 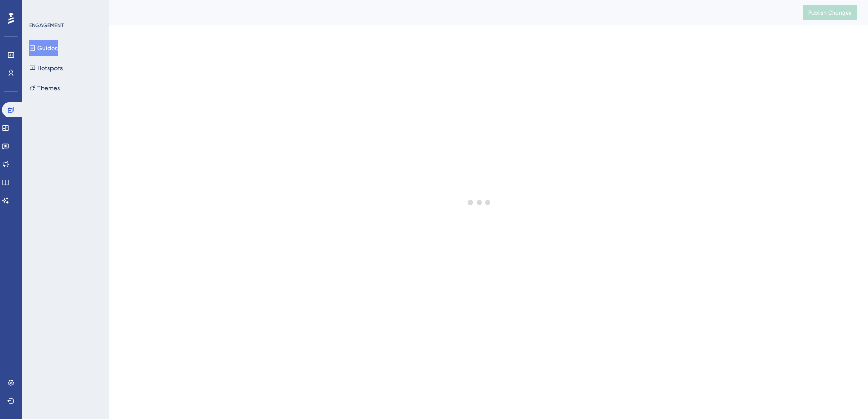 What do you see at coordinates (45, 88) in the screenshot?
I see `button: Themes` at bounding box center [45, 88].